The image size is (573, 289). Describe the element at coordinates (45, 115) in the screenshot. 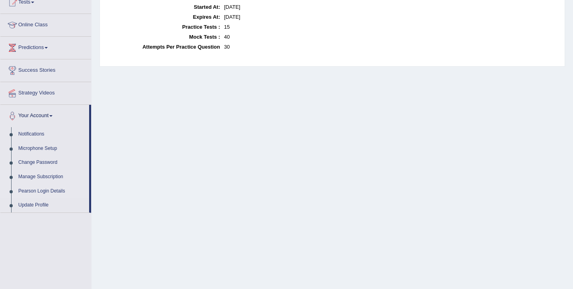

I see `a: Your Account` at that location.